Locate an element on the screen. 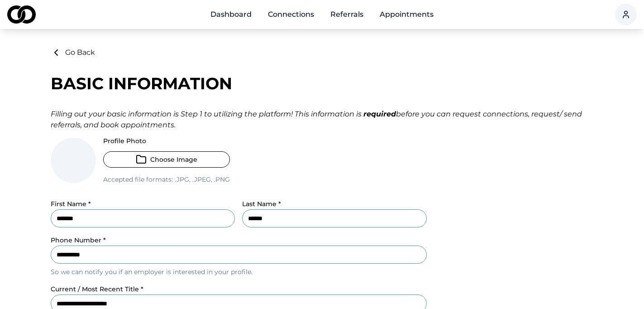 The image size is (644, 309). p: So we can notify you if an employer is interested in your profile. is located at coordinates (239, 272).